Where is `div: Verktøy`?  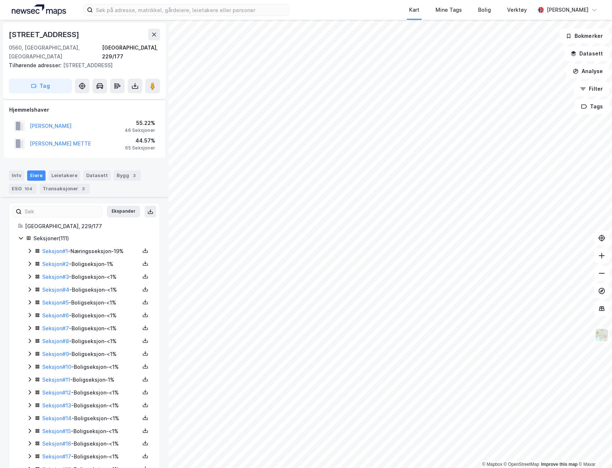
div: Verktøy is located at coordinates (517, 10).